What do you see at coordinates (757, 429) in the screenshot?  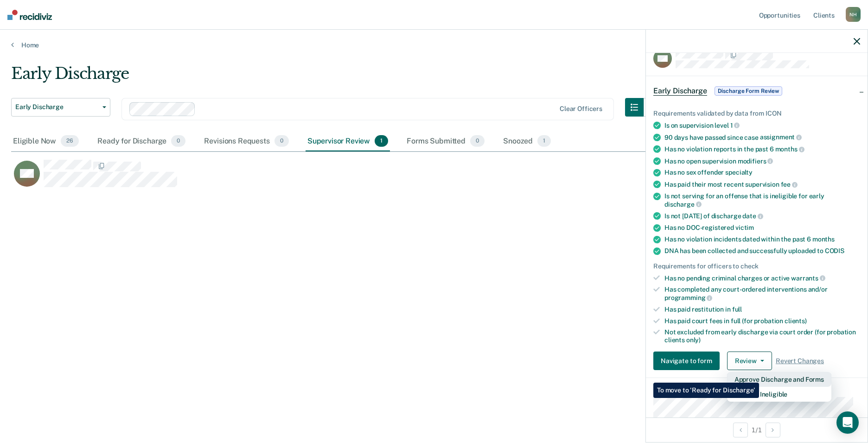 I see `div: 1 / 1` at bounding box center [757, 429].